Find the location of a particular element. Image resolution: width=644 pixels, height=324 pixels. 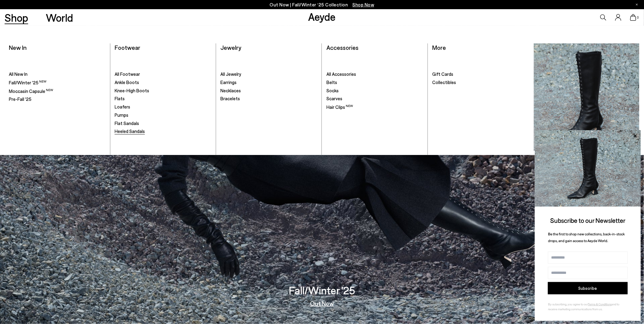

span: All Accessories is located at coordinates (341, 74).